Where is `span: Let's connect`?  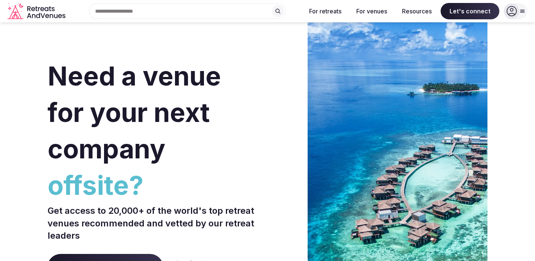
span: Let's connect is located at coordinates (470, 11).